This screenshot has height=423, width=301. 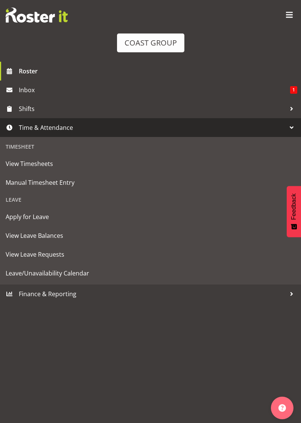 I want to click on span: Apply for Leave, so click(x=150, y=217).